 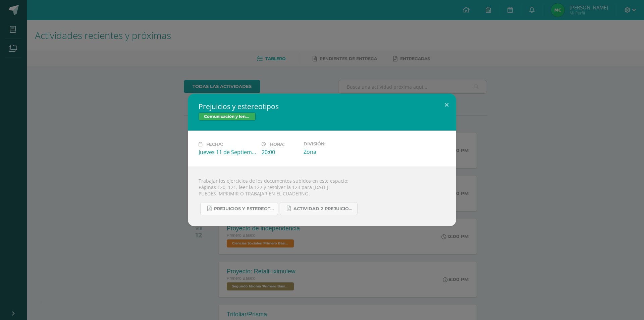 What do you see at coordinates (239, 208) in the screenshot?
I see `a: Prejuicios y estereotipos 1ro. Bás..pdf` at bounding box center [239, 208].